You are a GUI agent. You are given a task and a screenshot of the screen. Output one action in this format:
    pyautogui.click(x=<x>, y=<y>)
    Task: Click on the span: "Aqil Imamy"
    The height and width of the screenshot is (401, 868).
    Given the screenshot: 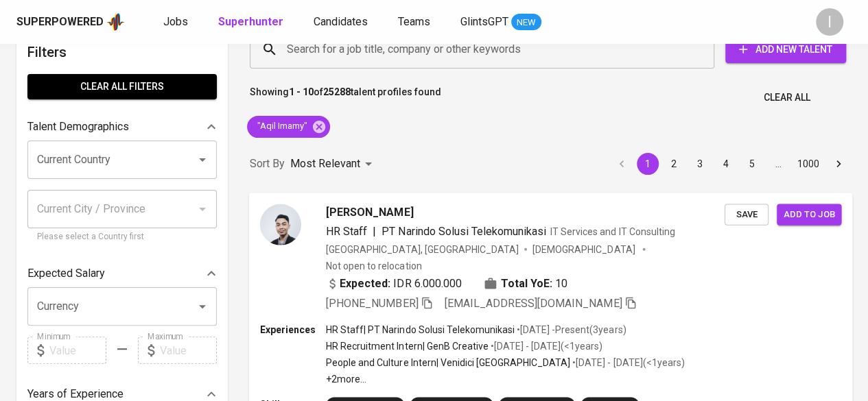 What is the action you would take?
    pyautogui.click(x=282, y=126)
    